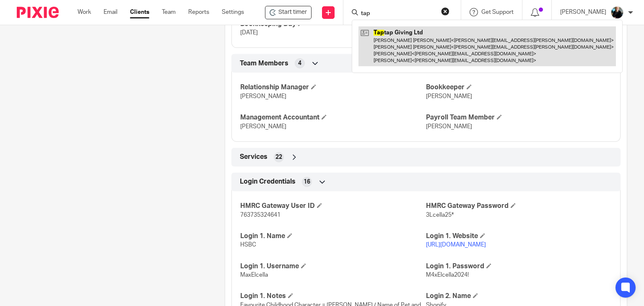 The image size is (644, 306). Describe the element at coordinates (279, 157) in the screenshot. I see `span: 22` at that location.